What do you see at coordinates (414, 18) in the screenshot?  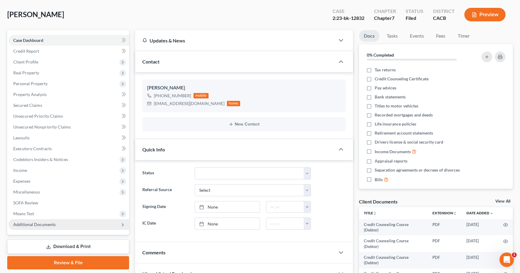 I see `div: Filed` at bounding box center [414, 18].